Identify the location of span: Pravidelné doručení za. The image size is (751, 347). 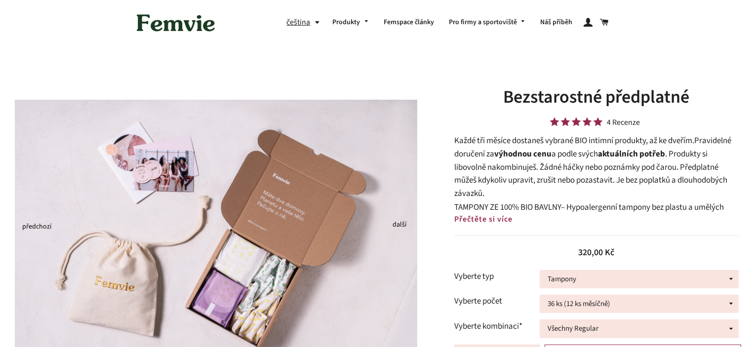
(592, 147).